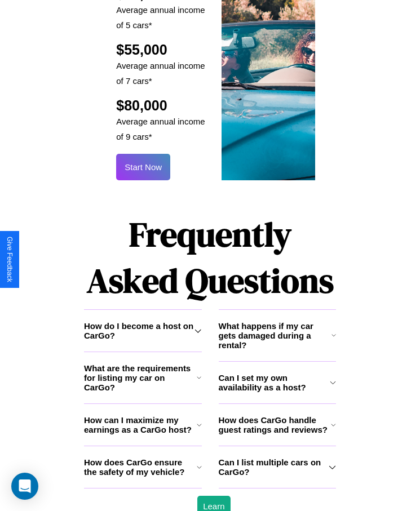  I want to click on h3: What happens if my car gets damaged during a rental?, so click(275, 335).